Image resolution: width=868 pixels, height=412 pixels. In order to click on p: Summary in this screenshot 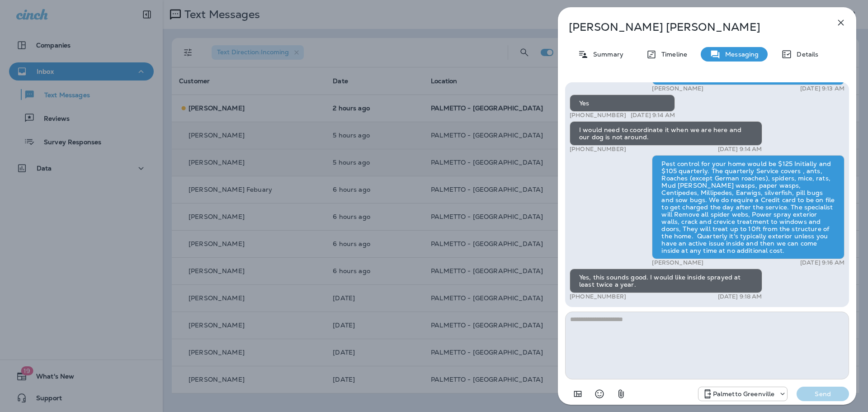, I will do `click(606, 55)`.